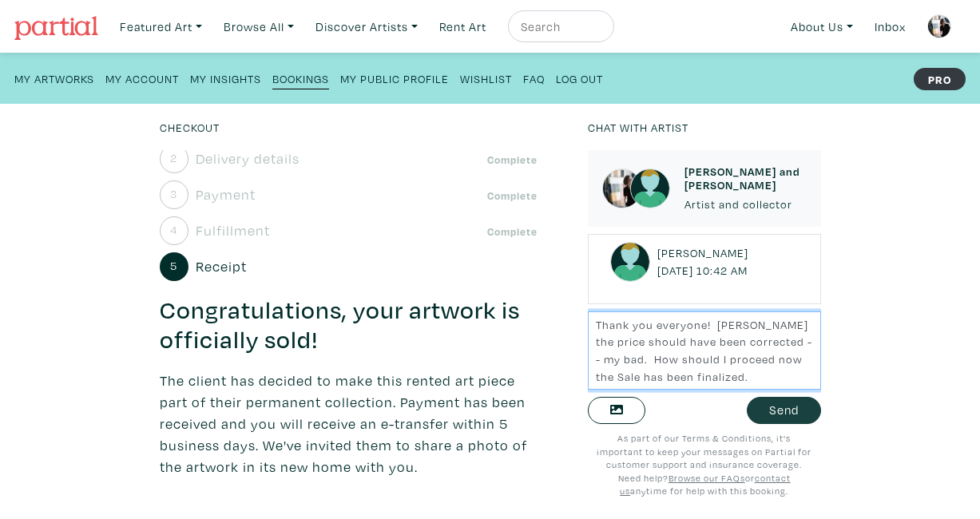 The image size is (980, 519). I want to click on a: My Account, so click(142, 77).